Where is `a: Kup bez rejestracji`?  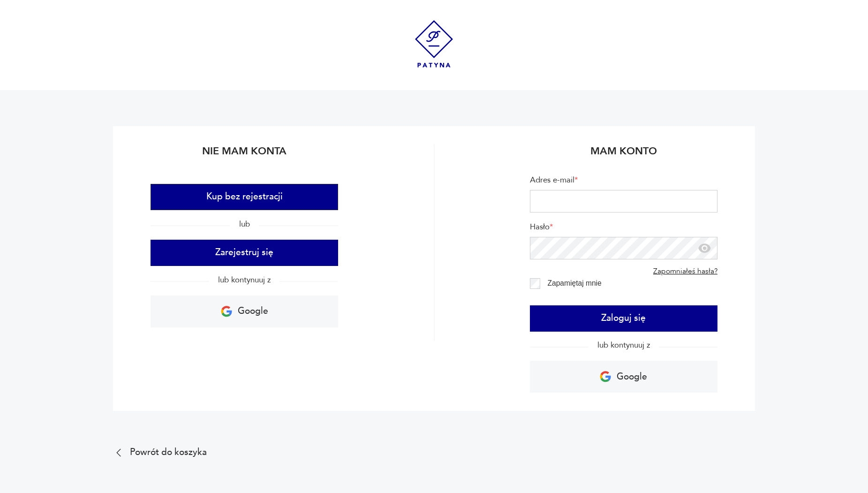
a: Kup bez rejestracji is located at coordinates (244, 197).